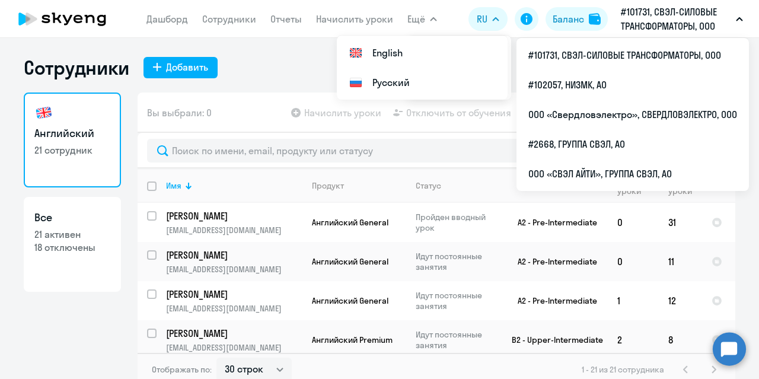 The image size is (759, 379). I want to click on td: 8, so click(680, 340).